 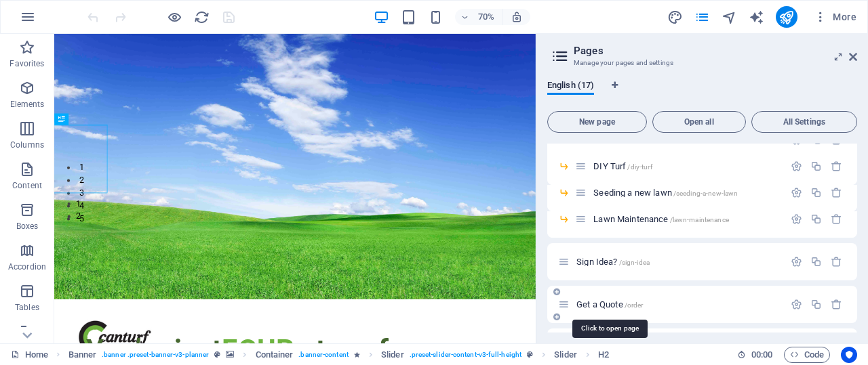 What do you see at coordinates (678, 261) in the screenshot?
I see `div: Sign Idea?/sign-idea` at bounding box center [678, 261].